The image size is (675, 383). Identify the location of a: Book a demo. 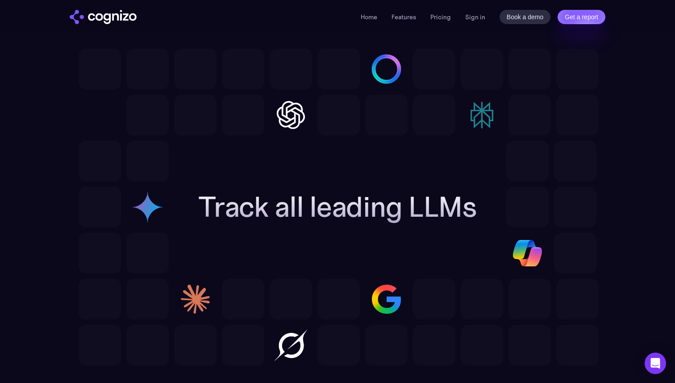
(525, 17).